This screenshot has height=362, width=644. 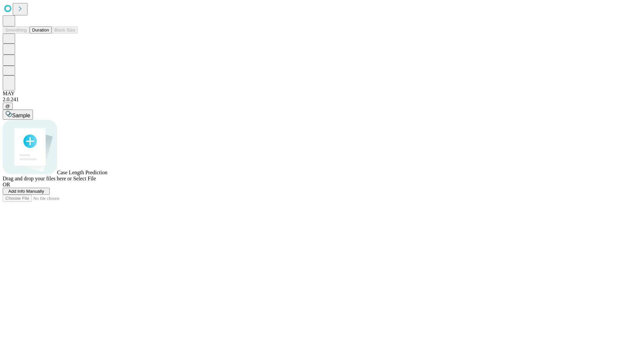 I want to click on button: Duration, so click(x=41, y=30).